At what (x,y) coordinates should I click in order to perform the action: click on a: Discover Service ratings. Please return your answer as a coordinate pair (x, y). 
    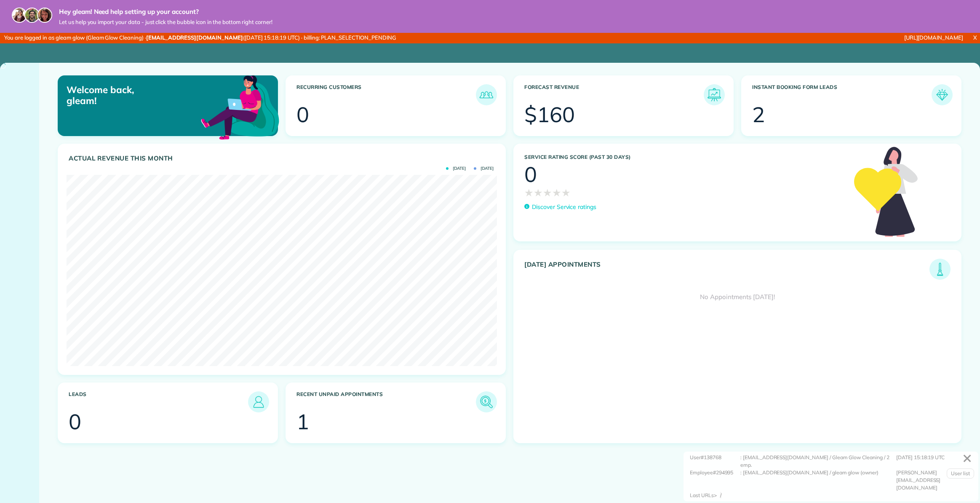
    Looking at the image, I should click on (560, 207).